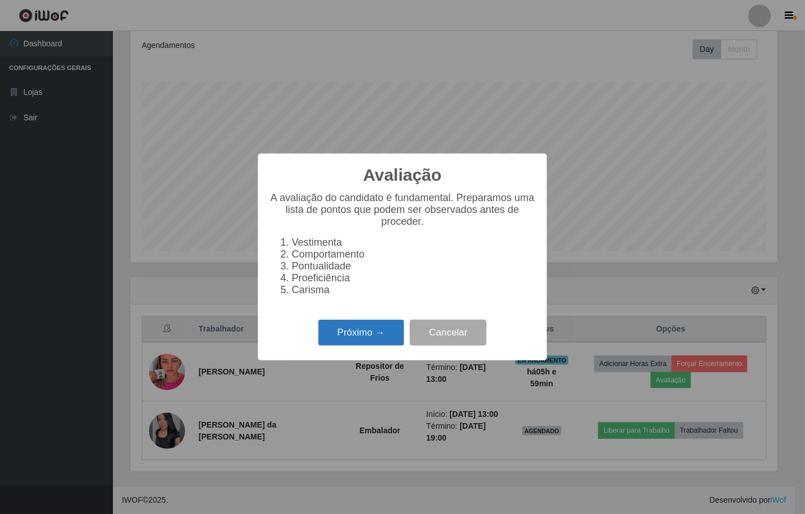 The image size is (805, 514). I want to click on li: Pontualidade, so click(414, 266).